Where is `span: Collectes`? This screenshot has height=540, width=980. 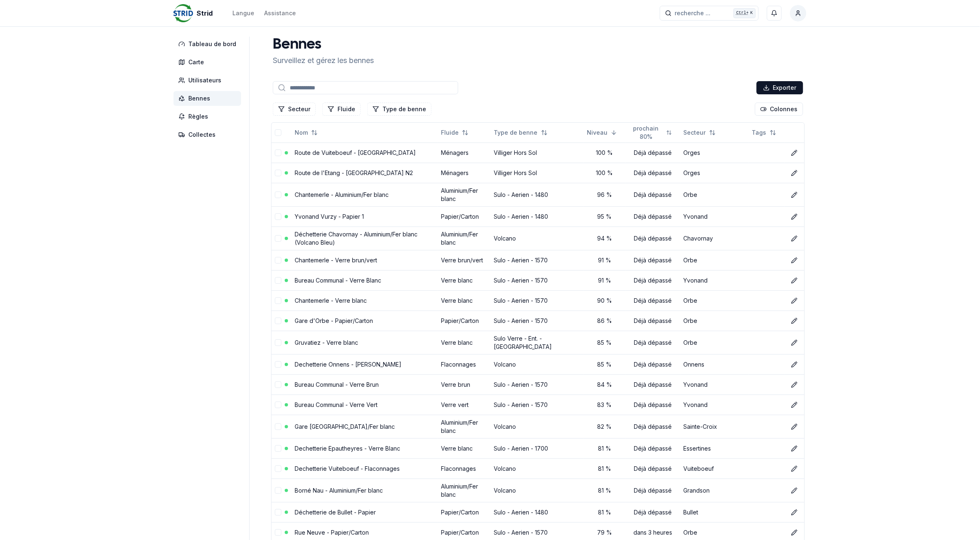
span: Collectes is located at coordinates (201, 135).